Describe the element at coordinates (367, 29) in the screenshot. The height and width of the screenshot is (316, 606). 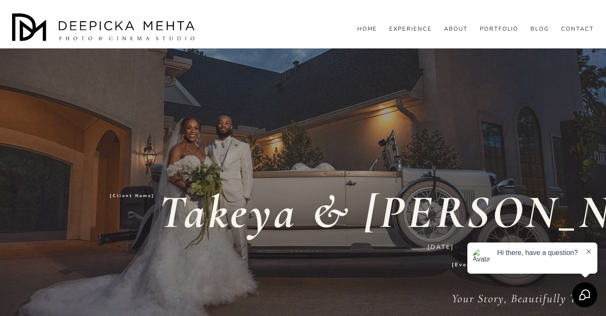
I see `a: HOME` at that location.